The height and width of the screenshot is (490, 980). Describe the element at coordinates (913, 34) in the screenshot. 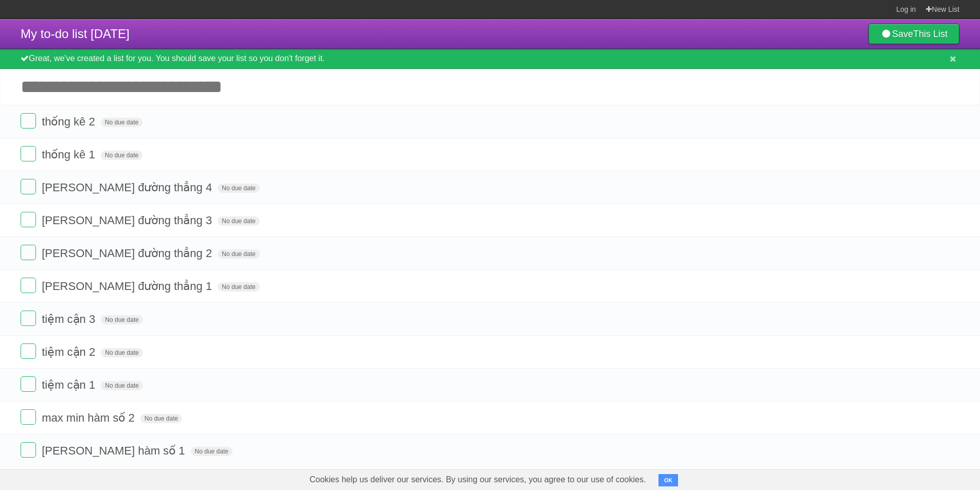

I see `a: SaveThis List` at that location.